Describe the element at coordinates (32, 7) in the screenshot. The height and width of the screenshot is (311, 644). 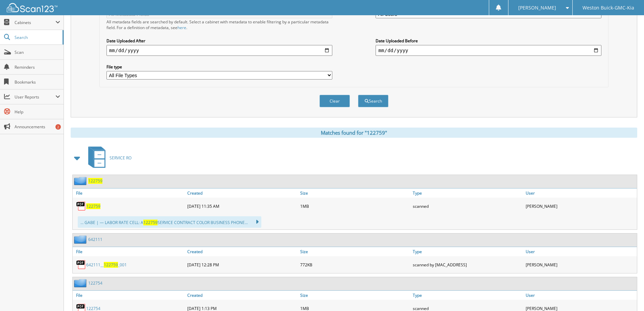
I see `img: scan123-logo-white.svg` at that location.